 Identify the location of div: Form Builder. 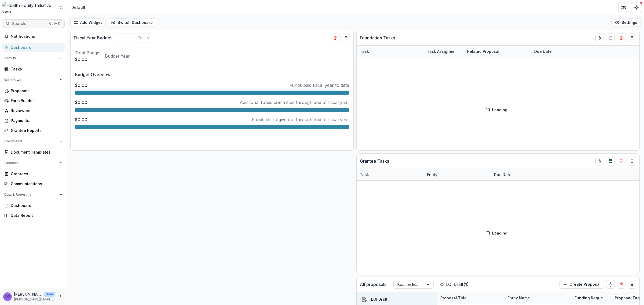
(35, 101).